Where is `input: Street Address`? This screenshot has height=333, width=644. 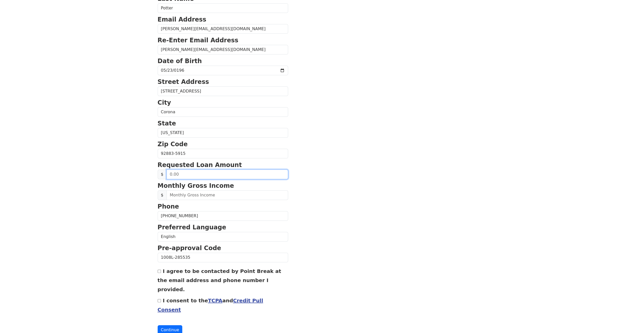 input: Street Address is located at coordinates (223, 91).